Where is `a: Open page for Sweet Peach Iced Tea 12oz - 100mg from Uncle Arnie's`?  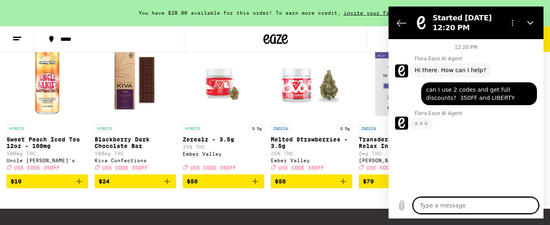 a: Open page for Sweet Peach Iced Tea 12oz - 100mg from Uncle Arnie's is located at coordinates (47, 107).